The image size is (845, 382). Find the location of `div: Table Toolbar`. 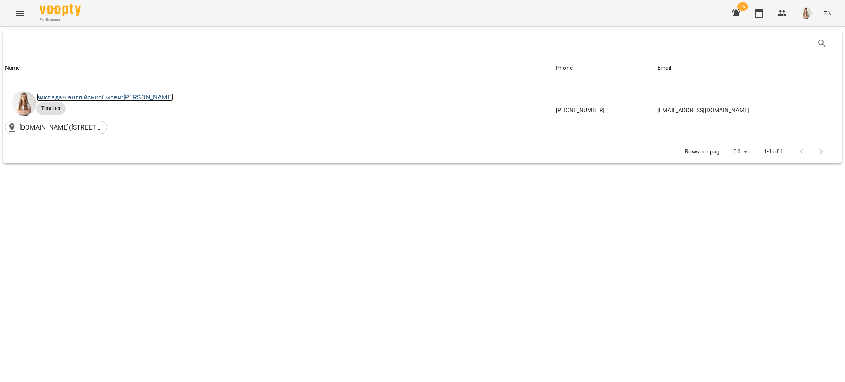

div: Table Toolbar is located at coordinates (423, 43).